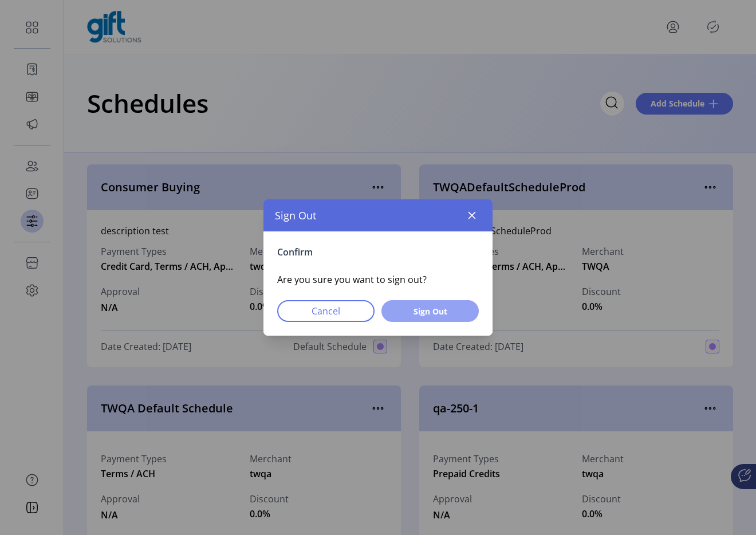 The width and height of the screenshot is (756, 535). Describe the element at coordinates (378, 252) in the screenshot. I see `p: Confirm` at that location.